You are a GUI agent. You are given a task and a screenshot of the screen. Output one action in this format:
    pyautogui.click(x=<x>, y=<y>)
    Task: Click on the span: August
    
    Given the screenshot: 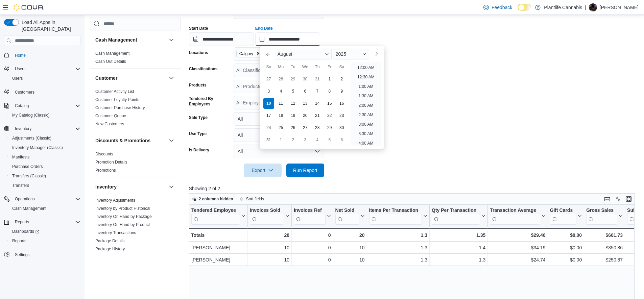 What is the action you would take?
    pyautogui.click(x=285, y=54)
    